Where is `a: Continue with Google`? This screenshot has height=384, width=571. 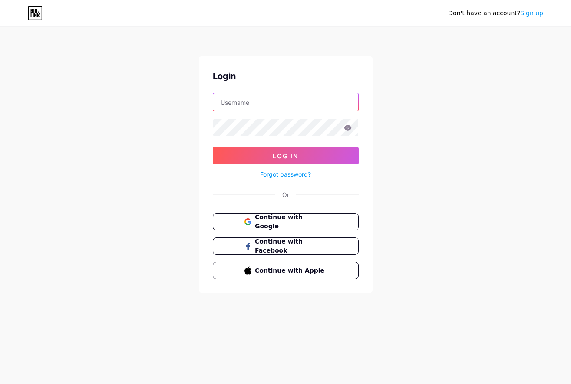
a: Continue with Google is located at coordinates (286, 222).